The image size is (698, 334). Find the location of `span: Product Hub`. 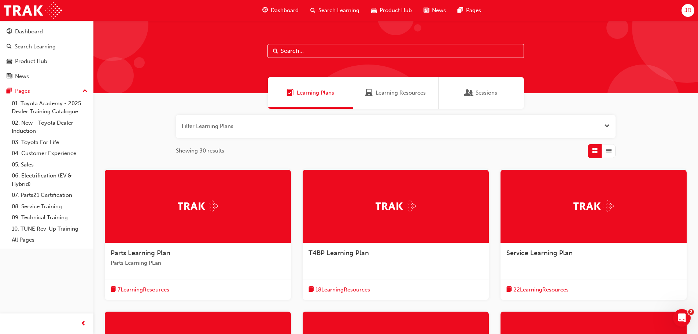

span: Product Hub is located at coordinates (396, 10).